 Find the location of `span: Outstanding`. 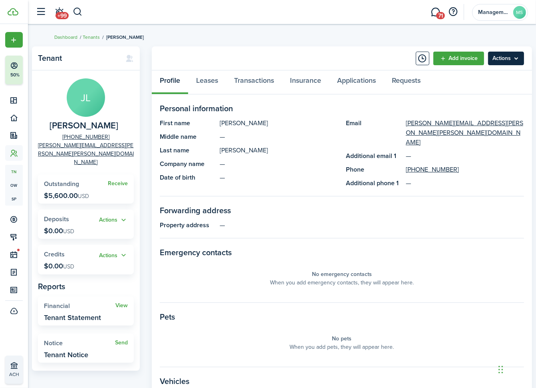

span: Outstanding is located at coordinates (62, 183).